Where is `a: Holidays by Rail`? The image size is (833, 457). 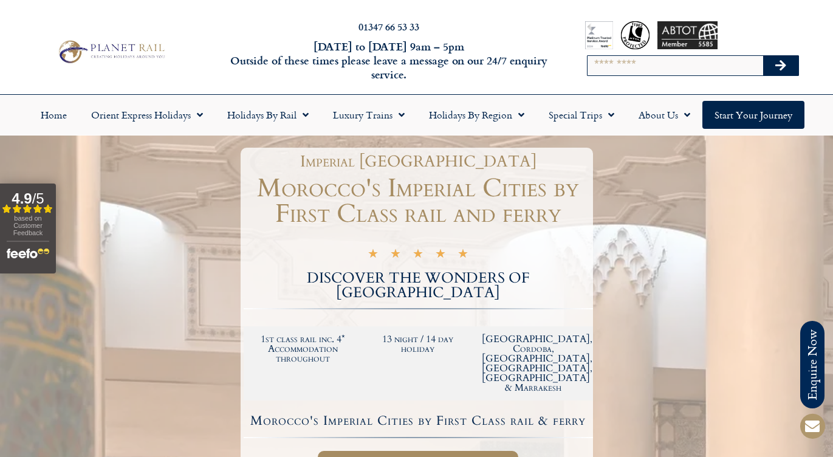 a: Holidays by Rail is located at coordinates (268, 115).